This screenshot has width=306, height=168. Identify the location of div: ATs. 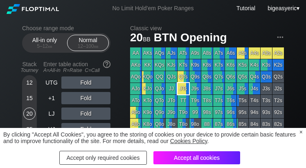
(183, 53).